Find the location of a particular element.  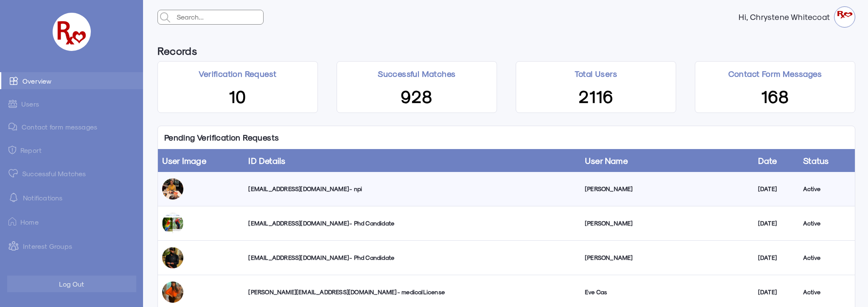

p: Successful Matches is located at coordinates (417, 73).